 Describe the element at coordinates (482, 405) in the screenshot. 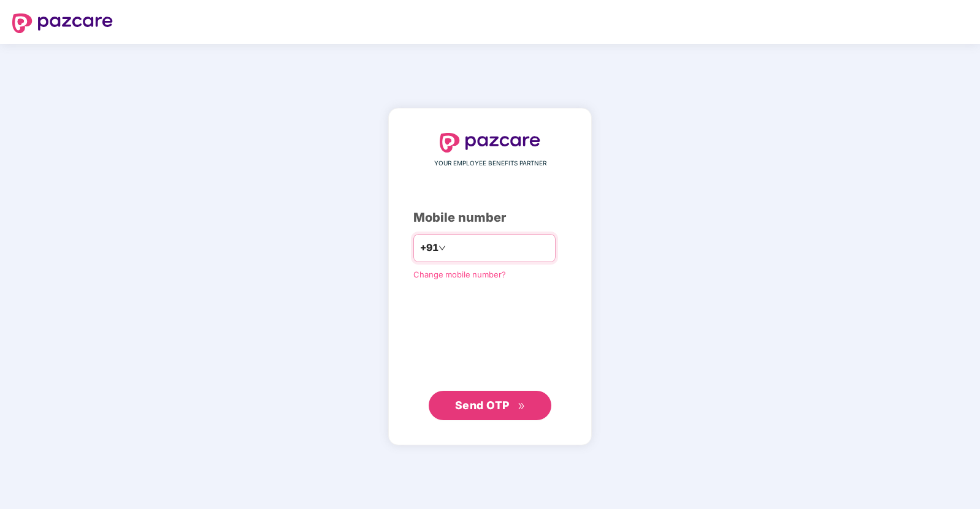

I see `span: Send OTP` at that location.